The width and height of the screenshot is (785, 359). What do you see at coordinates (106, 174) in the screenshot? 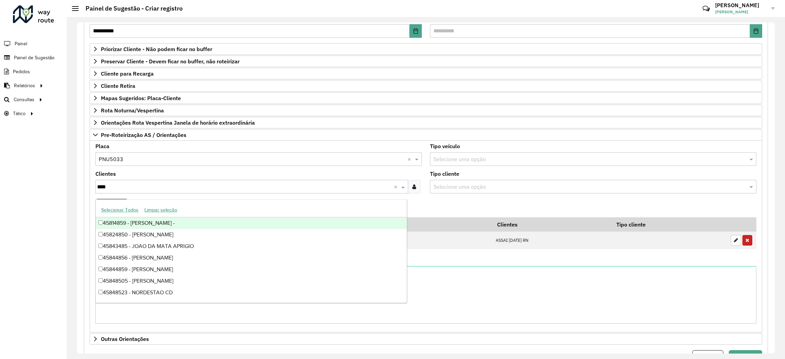
I see `label: Clientes` at bounding box center [106, 174].